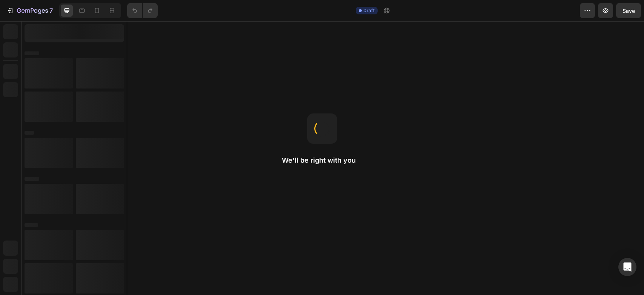  Describe the element at coordinates (628, 267) in the screenshot. I see `div: Open Intercom Messenger` at that location.